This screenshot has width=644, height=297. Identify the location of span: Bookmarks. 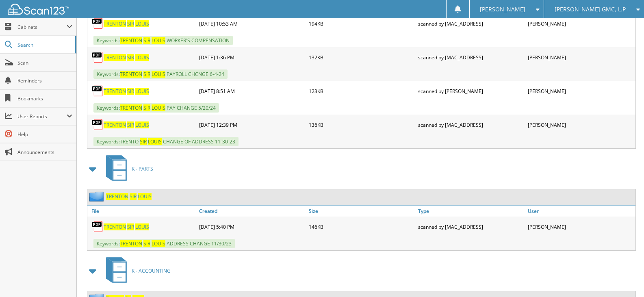
(45, 98).